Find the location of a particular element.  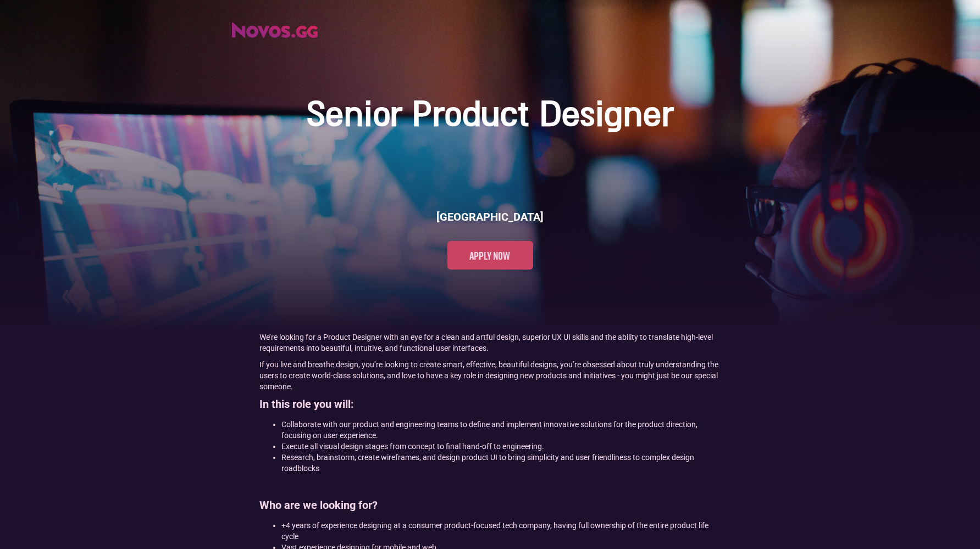

p: We’re looking for a Product Designer with an eye for a clean and artful design, superior UX UI sk... is located at coordinates (490, 343).